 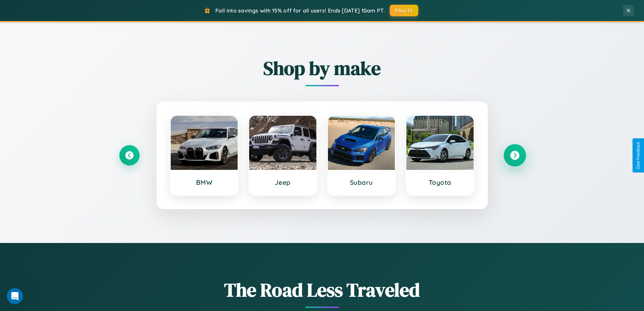 I want to click on h3: BMW, so click(x=204, y=182).